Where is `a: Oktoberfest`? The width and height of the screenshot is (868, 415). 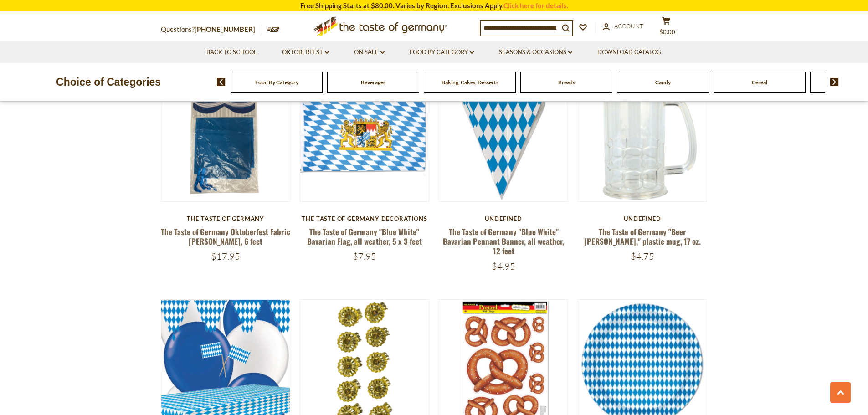 a: Oktoberfest is located at coordinates (305, 53).